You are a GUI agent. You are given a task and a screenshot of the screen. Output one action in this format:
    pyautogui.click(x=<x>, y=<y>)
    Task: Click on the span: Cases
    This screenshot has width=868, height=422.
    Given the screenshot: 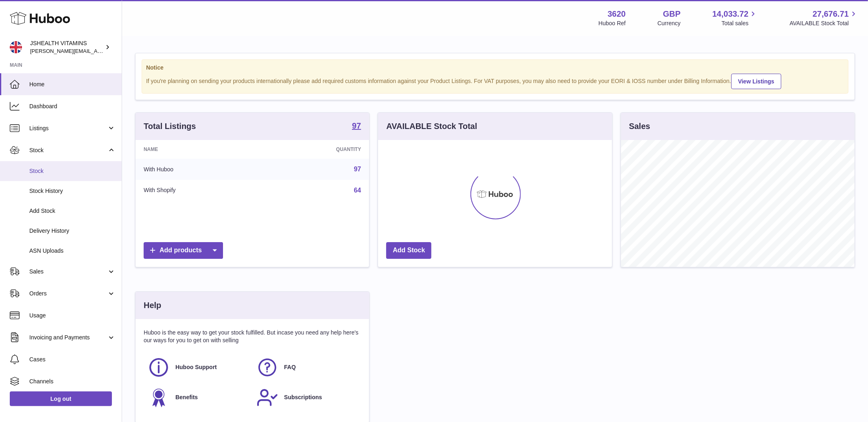 What is the action you would take?
    pyautogui.click(x=73, y=359)
    